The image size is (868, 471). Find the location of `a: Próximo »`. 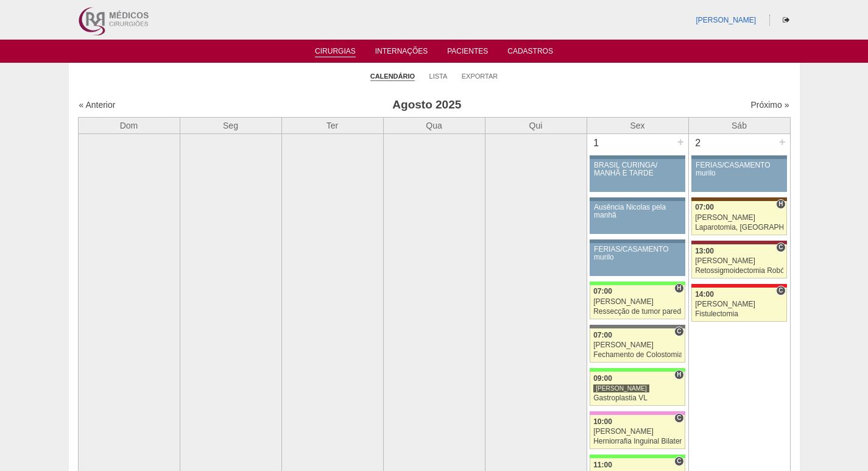

a: Próximo » is located at coordinates (770, 105).